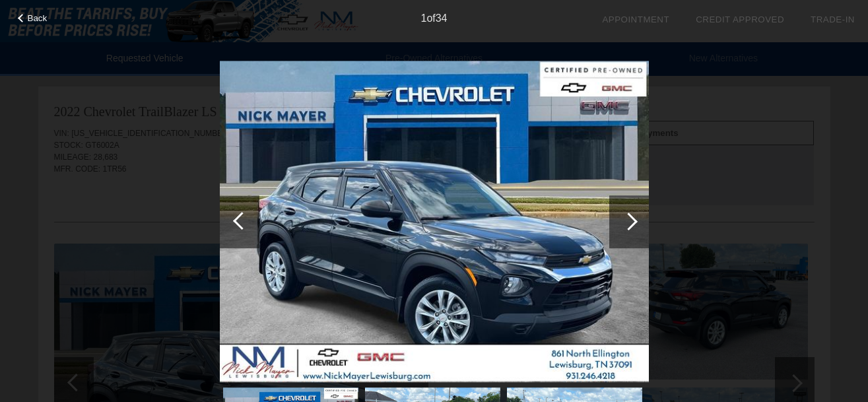 The height and width of the screenshot is (402, 868). I want to click on span: Back, so click(38, 18).